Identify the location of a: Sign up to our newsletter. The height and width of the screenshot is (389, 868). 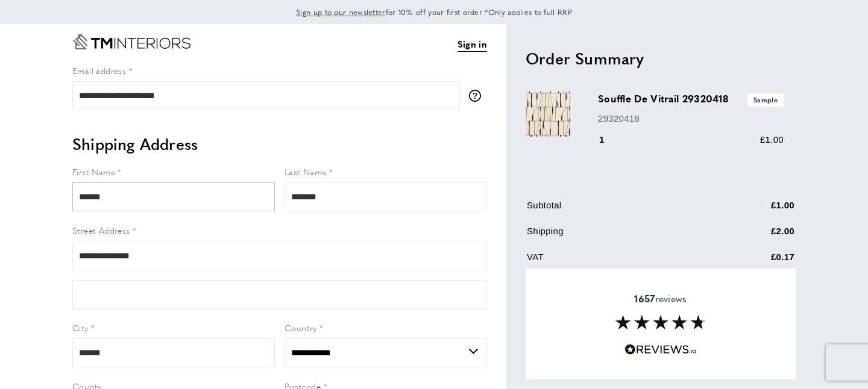
(341, 12).